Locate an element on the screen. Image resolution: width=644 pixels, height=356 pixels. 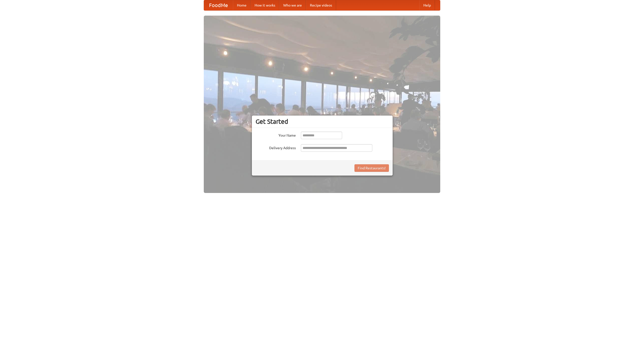
h3: Get Started is located at coordinates (322, 122).